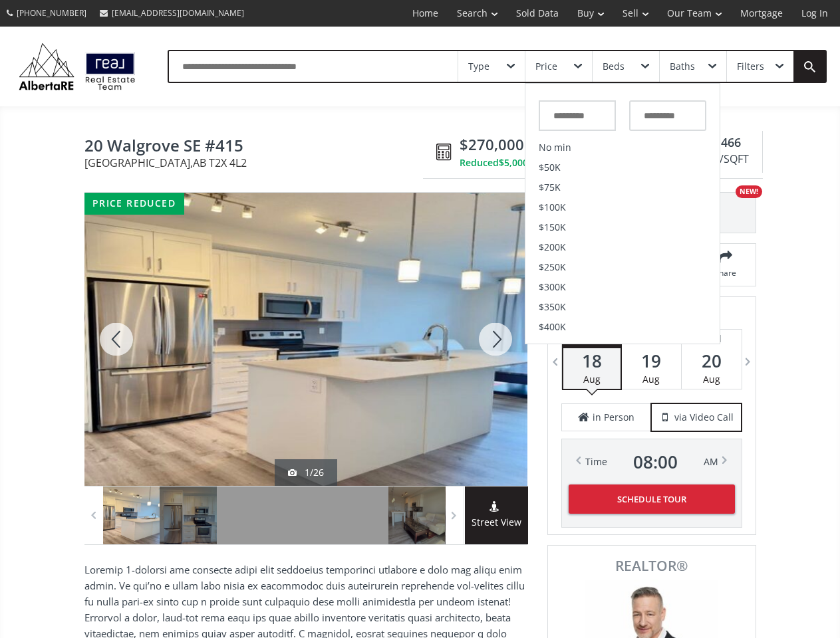 The height and width of the screenshot is (638, 840). What do you see at coordinates (622, 148) in the screenshot?
I see `li: No min` at bounding box center [622, 148].